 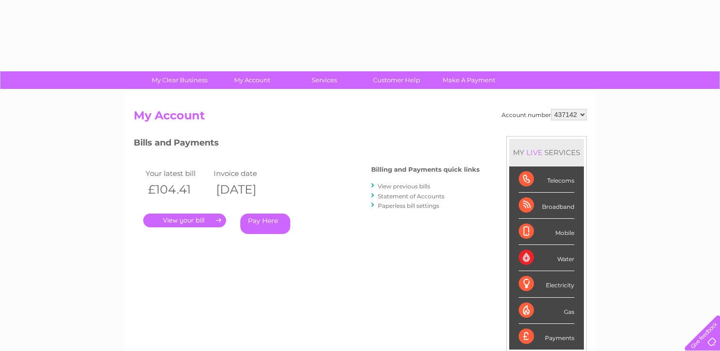 What do you see at coordinates (179, 80) in the screenshot?
I see `a: My Clear Business` at bounding box center [179, 80].